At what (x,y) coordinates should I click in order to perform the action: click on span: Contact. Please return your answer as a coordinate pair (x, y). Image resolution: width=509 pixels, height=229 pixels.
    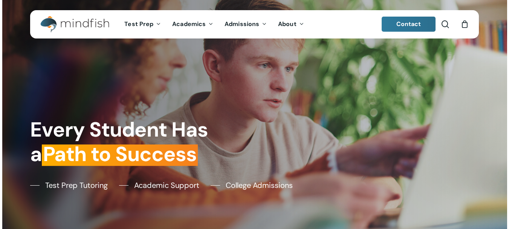
    Looking at the image, I should click on (408, 24).